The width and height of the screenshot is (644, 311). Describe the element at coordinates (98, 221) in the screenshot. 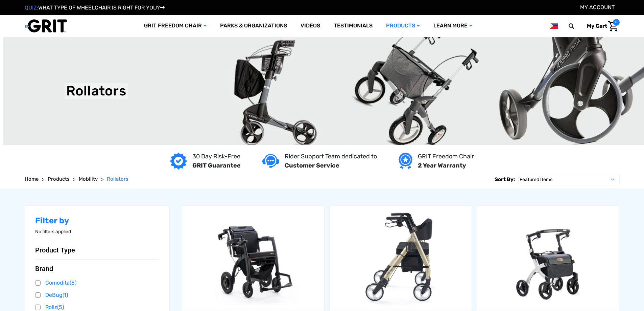

I see `h2: Filter by` at that location.